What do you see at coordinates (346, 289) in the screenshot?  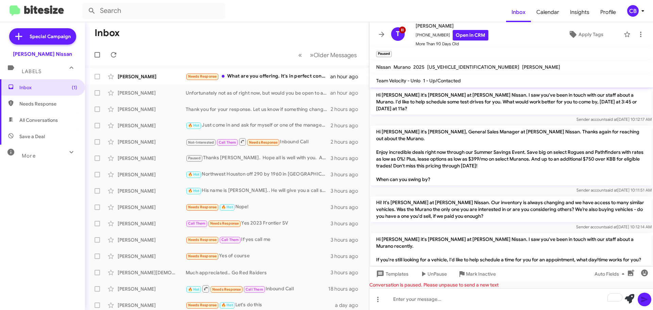 I see `div: 18 hours ago` at bounding box center [346, 289].